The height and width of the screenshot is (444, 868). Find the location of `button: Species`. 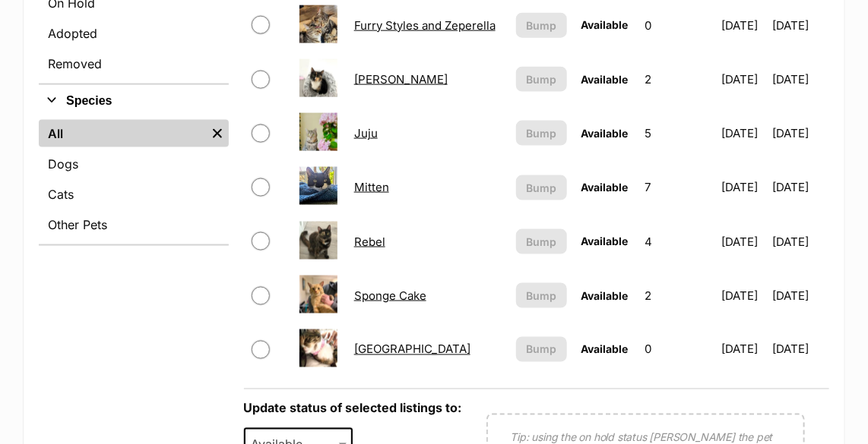

button: Species is located at coordinates (134, 101).